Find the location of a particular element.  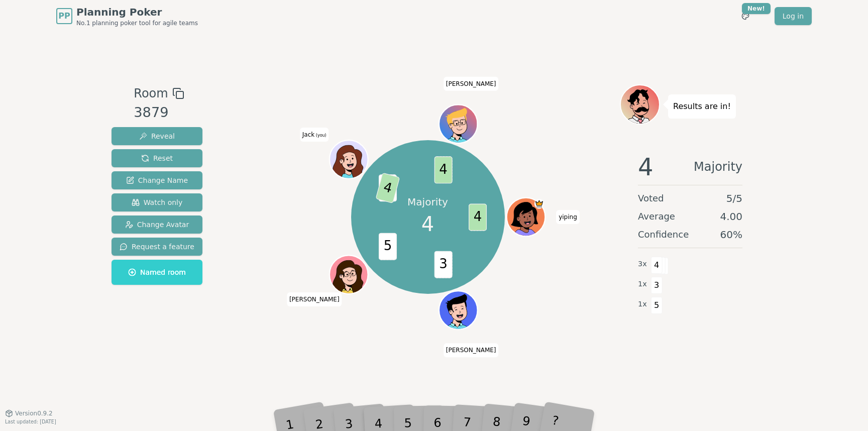

span: Average is located at coordinates (657, 217).